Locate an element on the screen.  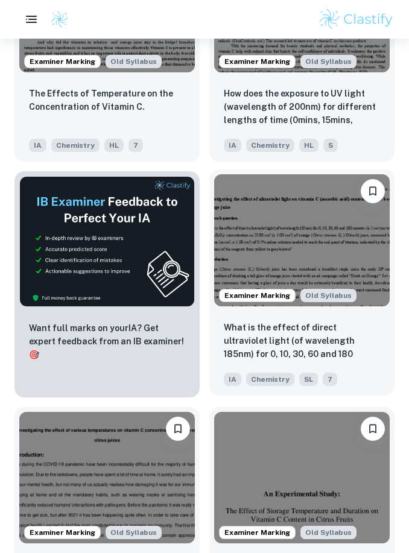
p: What is the effect of direct ultraviolet light (of wavelength 185nm) for 0, 10, 30, 60 and 180 mi... is located at coordinates (302, 341).